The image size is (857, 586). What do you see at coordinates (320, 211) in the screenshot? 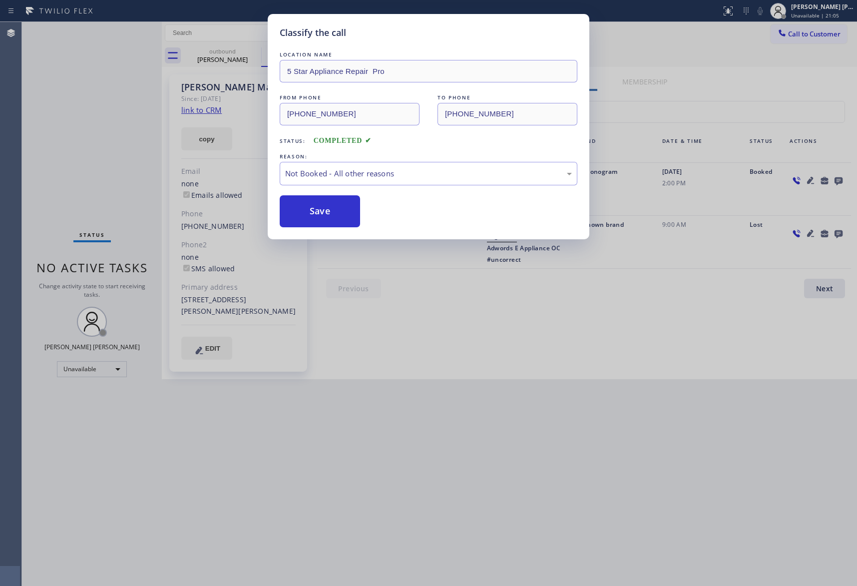
I see `button: Save` at bounding box center [320, 211].